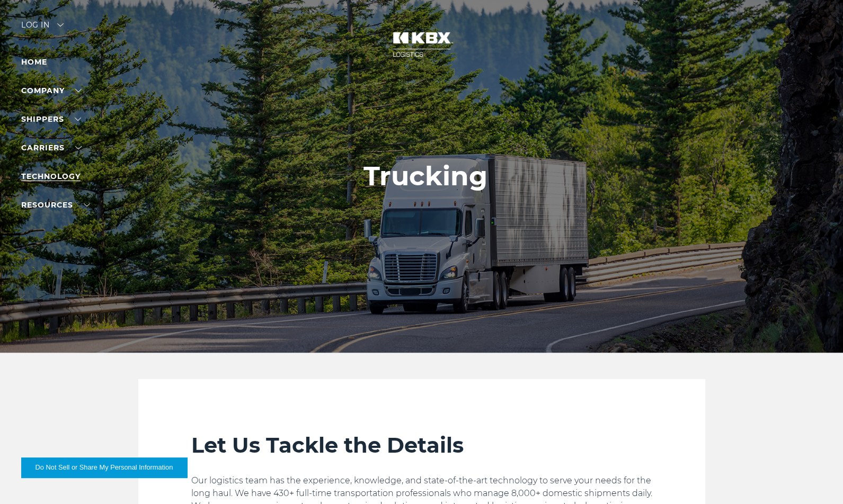  Describe the element at coordinates (56, 205) in the screenshot. I see `a: RESOURCES` at that location.